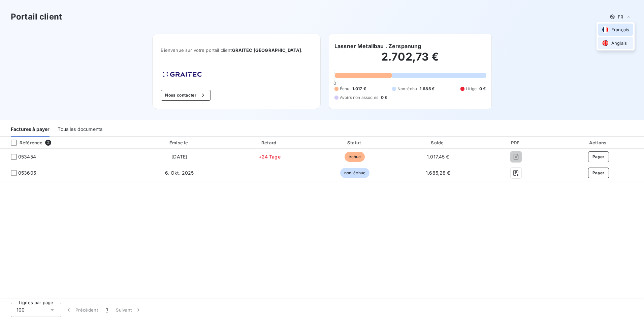 This screenshot has width=644, height=321. What do you see at coordinates (21, 310) in the screenshot?
I see `span: 100` at bounding box center [21, 310].